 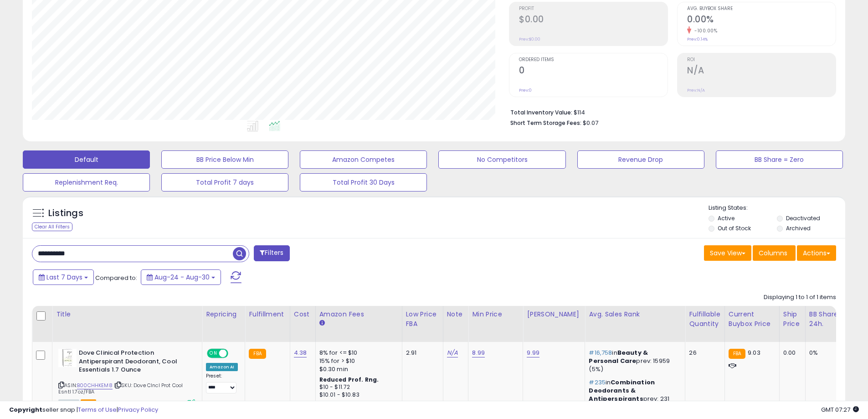 I want to click on p: in prev: 15959 (5%), so click(x=634, y=362).